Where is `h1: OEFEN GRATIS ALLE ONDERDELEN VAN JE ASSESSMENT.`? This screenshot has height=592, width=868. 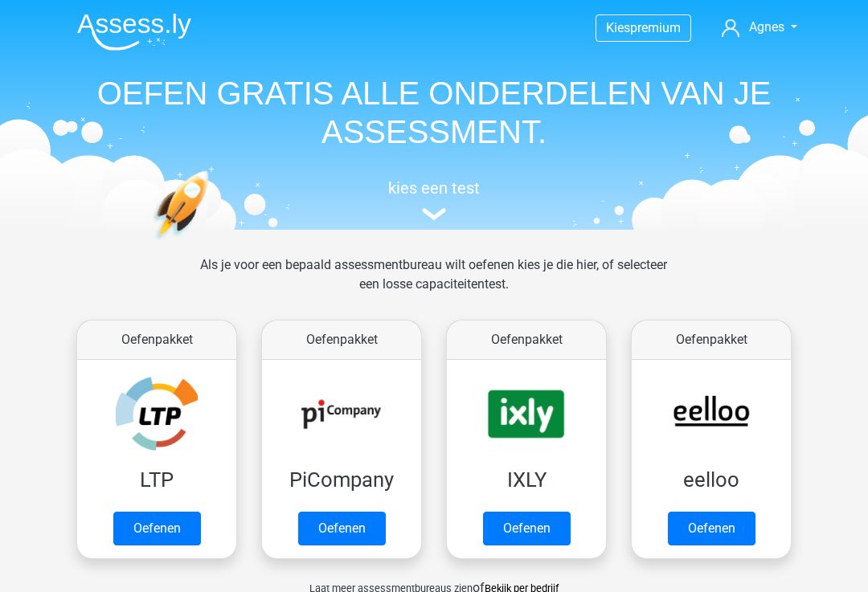
h1: OEFEN GRATIS ALLE ONDERDELEN VAN JE ASSESSMENT. is located at coordinates (434, 113).